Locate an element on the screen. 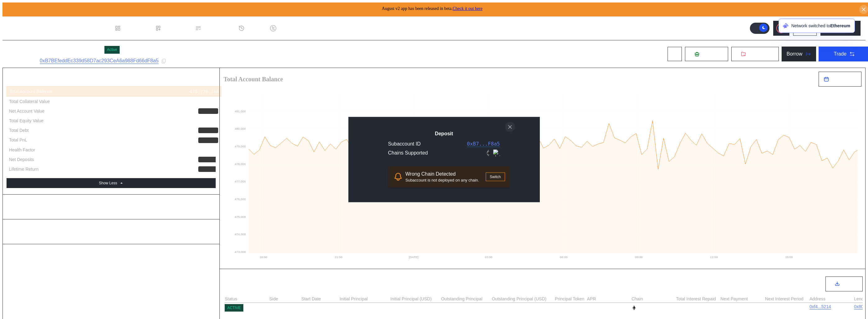 The height and width of the screenshot is (319, 868). div: Net Account Value is located at coordinates (26, 111).